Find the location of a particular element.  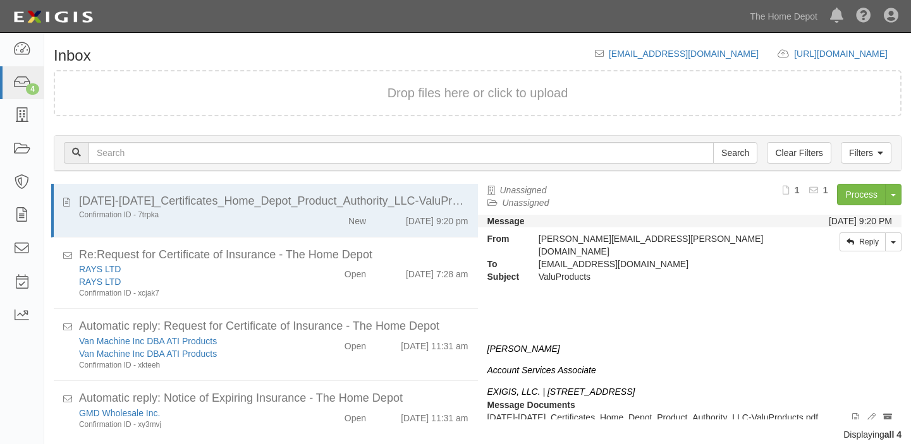

div: Confirmation ID - xcjak7 is located at coordinates (188, 293).